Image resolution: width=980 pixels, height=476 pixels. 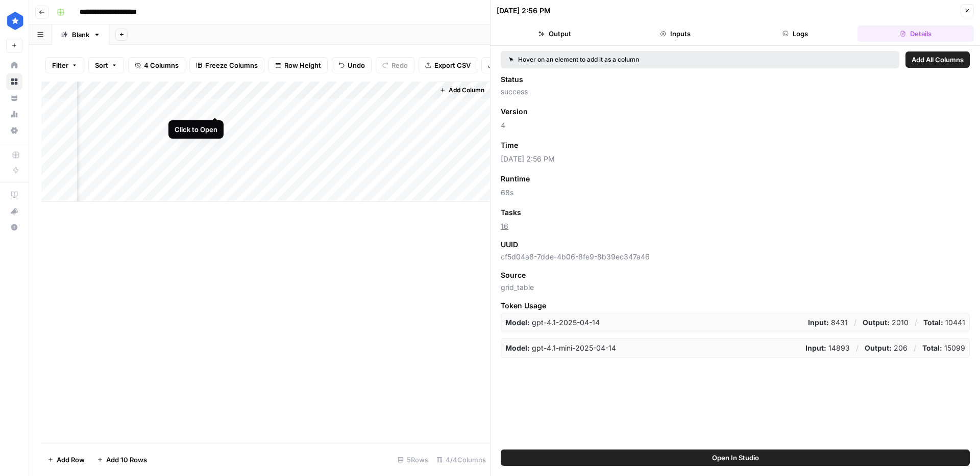 I want to click on span: Sort, so click(x=102, y=65).